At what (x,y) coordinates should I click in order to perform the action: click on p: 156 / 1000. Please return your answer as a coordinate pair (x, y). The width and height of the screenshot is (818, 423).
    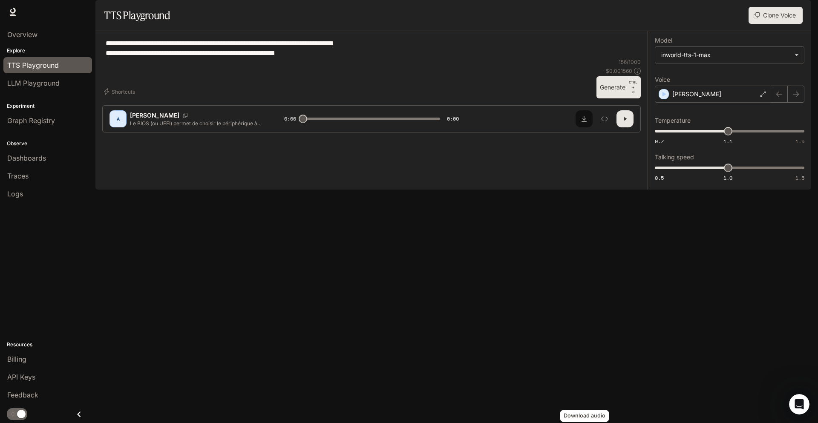
    Looking at the image, I should click on (629, 62).